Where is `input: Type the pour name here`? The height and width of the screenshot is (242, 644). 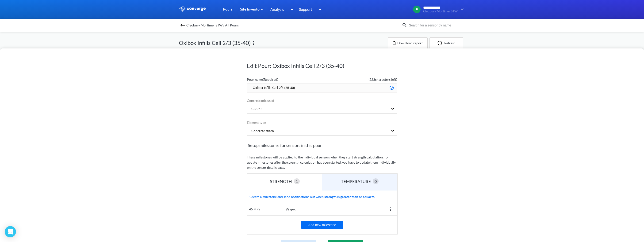 input: Type the pour name here is located at coordinates (322, 88).